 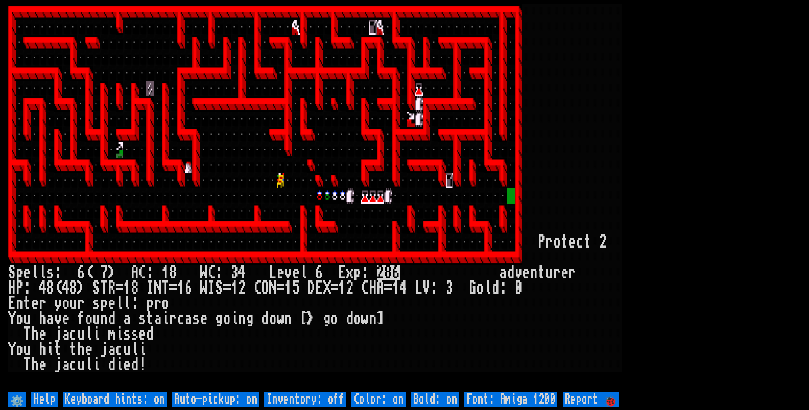 I want to click on div: S, so click(x=12, y=273).